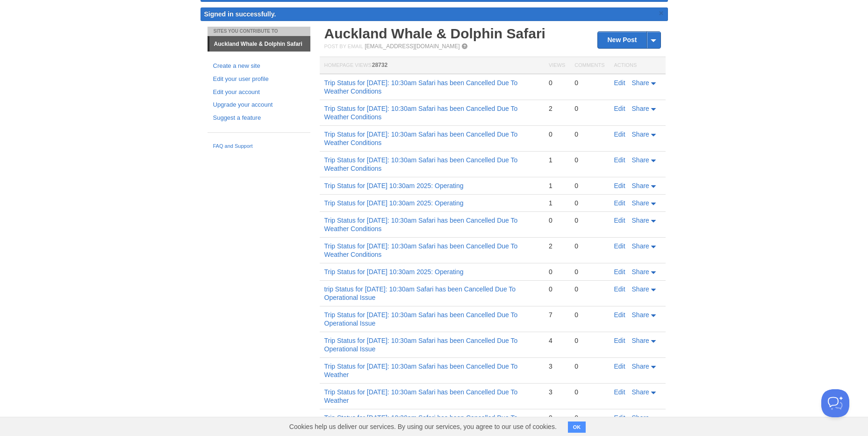  Describe the element at coordinates (259, 146) in the screenshot. I see `a: FAQ and Support` at that location.